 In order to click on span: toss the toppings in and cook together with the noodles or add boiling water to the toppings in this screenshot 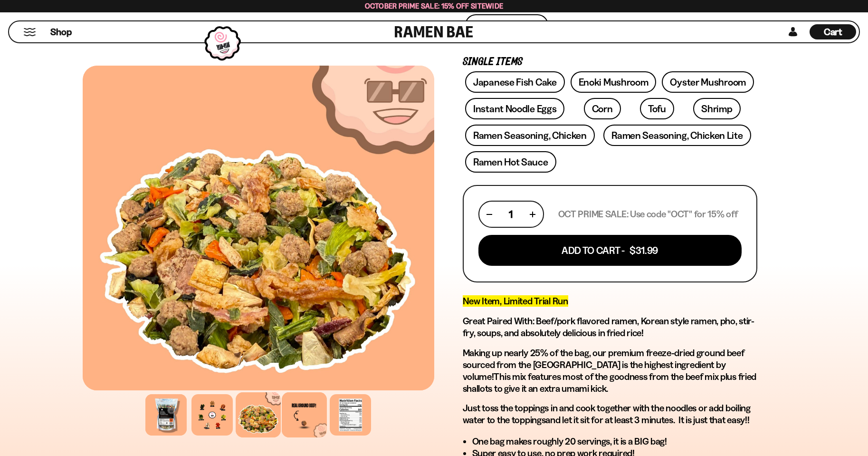, I will do `click(607, 413)`.